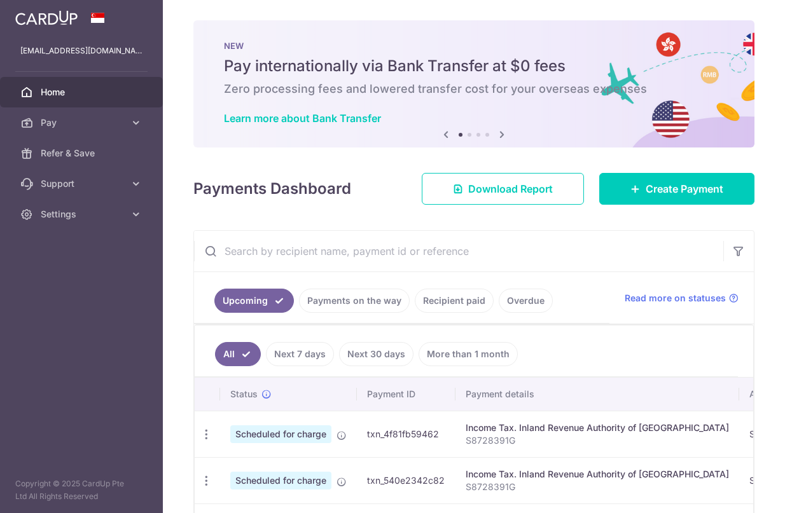 The height and width of the screenshot is (513, 785). Describe the element at coordinates (406, 480) in the screenshot. I see `td: txn_540e2342c82` at that location.